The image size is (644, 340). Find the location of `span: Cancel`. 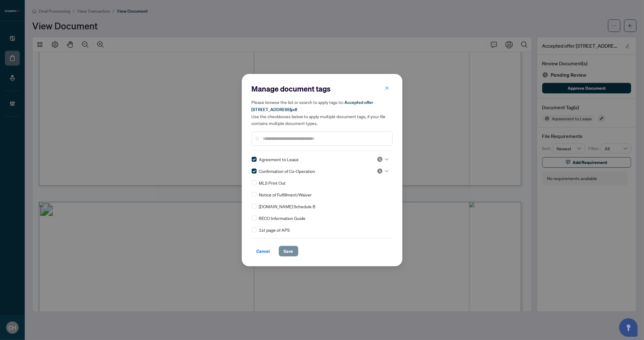

span: Cancel is located at coordinates (263, 251).